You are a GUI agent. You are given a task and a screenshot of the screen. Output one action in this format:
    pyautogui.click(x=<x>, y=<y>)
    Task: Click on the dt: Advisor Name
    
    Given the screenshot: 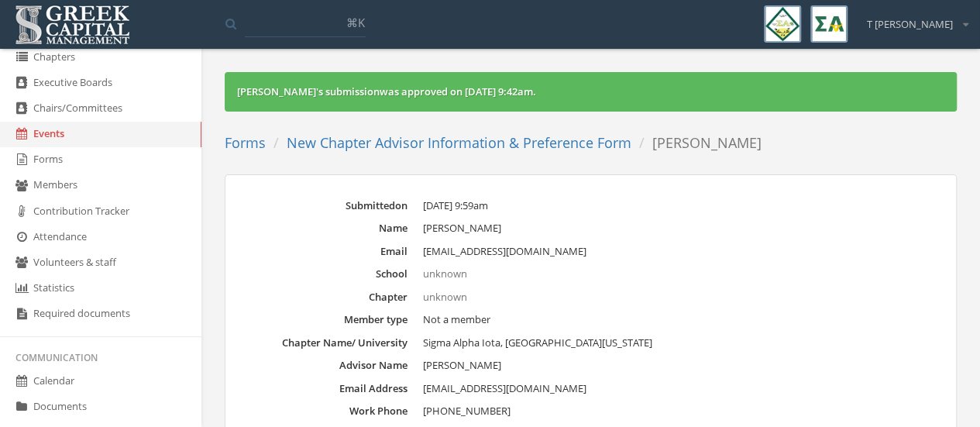 What is the action you would take?
    pyautogui.click(x=326, y=365)
    